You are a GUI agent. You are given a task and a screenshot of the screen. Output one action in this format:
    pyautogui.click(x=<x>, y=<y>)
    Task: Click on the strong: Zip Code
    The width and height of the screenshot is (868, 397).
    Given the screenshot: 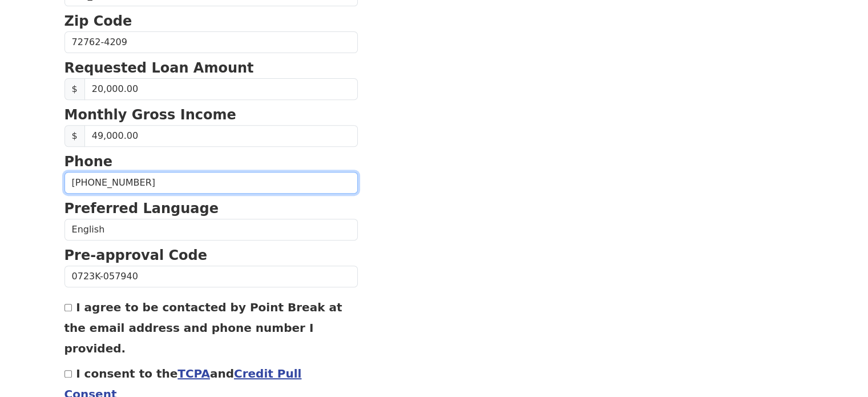 What is the action you would take?
    pyautogui.click(x=98, y=21)
    